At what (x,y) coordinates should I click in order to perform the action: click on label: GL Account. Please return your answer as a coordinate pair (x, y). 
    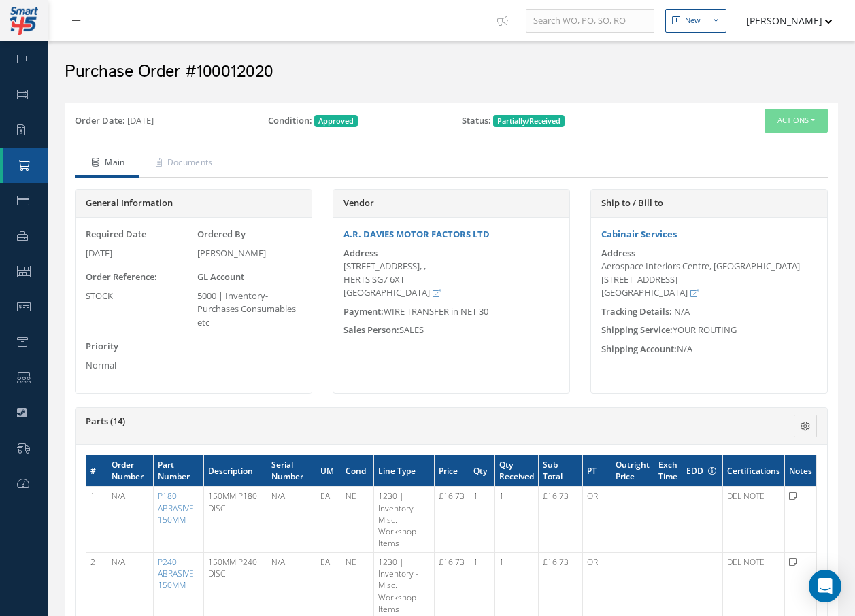
    Looking at the image, I should click on (220, 278).